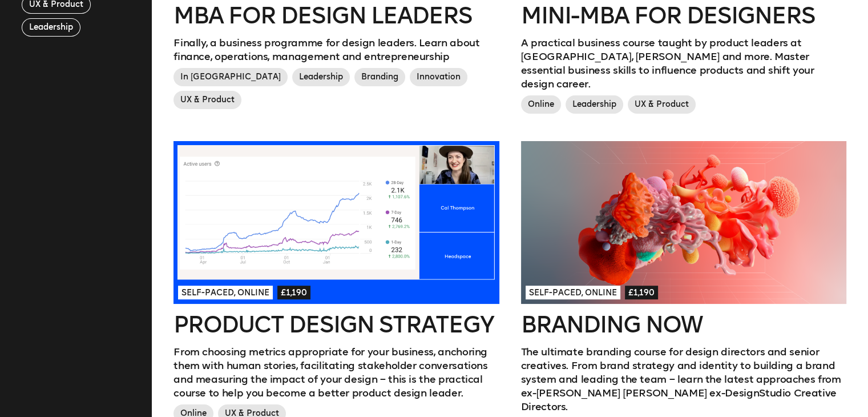 Image resolution: width=868 pixels, height=417 pixels. I want to click on p: The ultimate branding course for design directors and senior creatives. From brand strategy and i..., so click(684, 379).